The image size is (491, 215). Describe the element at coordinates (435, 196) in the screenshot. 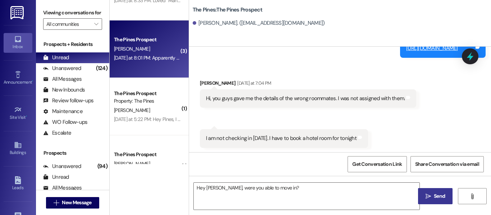

I see `button: Send` at that location.